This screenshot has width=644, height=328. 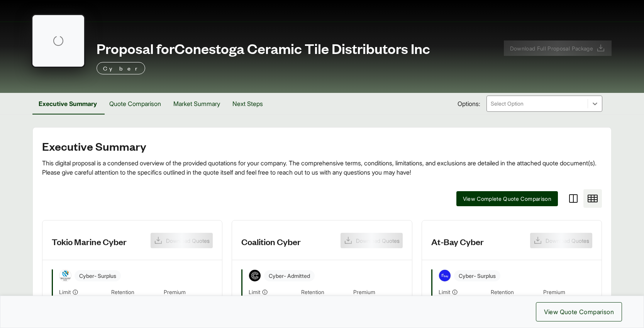 What do you see at coordinates (457, 242) in the screenshot?
I see `h3: At-Bay Cyber` at bounding box center [457, 242].